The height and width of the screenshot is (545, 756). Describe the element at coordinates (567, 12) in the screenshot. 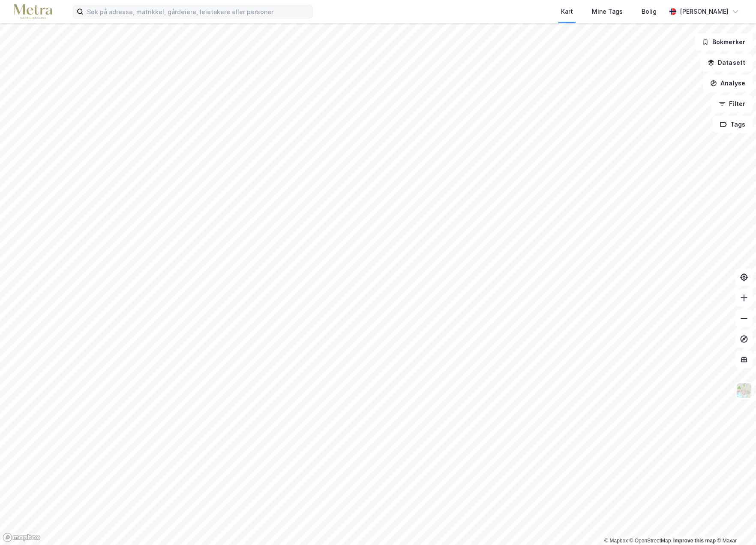

I see `div: Kart` at that location.